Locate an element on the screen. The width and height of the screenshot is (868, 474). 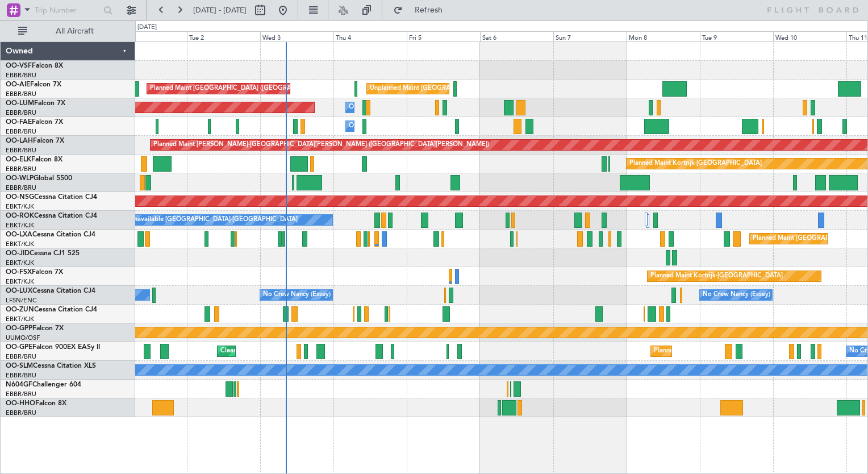
input: Trip Number is located at coordinates (67, 10).